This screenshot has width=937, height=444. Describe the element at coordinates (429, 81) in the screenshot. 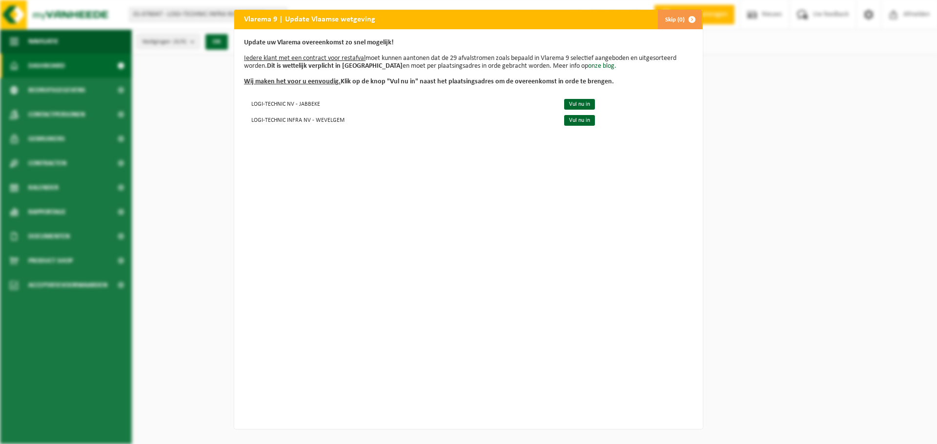

I see `b: Klik op de knop "Vul nu in" naast het plaatsingsadres om de overeenkomst in orde te brengen.` at that location.